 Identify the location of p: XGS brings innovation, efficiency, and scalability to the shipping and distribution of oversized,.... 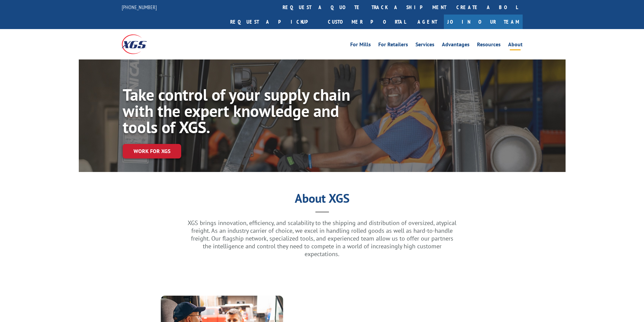
(322, 238).